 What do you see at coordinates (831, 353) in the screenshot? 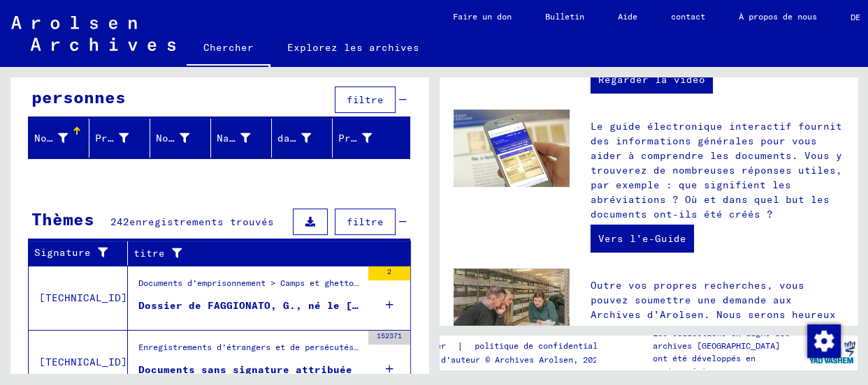
I see `img: yv_logo.png` at bounding box center [831, 353].